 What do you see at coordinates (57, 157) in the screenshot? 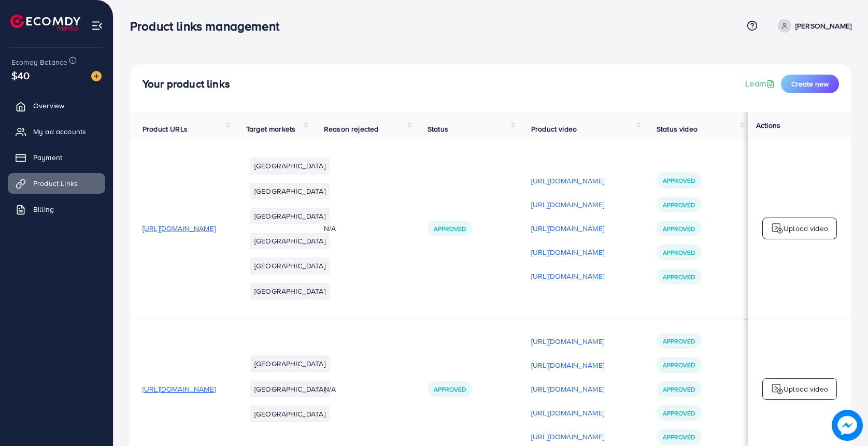
I see `a: Payment` at bounding box center [57, 157].